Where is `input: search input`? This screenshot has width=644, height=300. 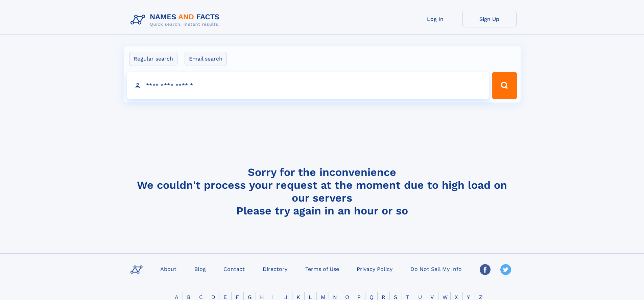
input: search input is located at coordinates (308, 85).